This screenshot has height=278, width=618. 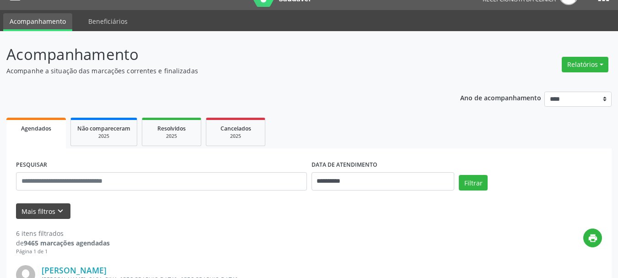 I want to click on button: Relatórios, so click(x=585, y=65).